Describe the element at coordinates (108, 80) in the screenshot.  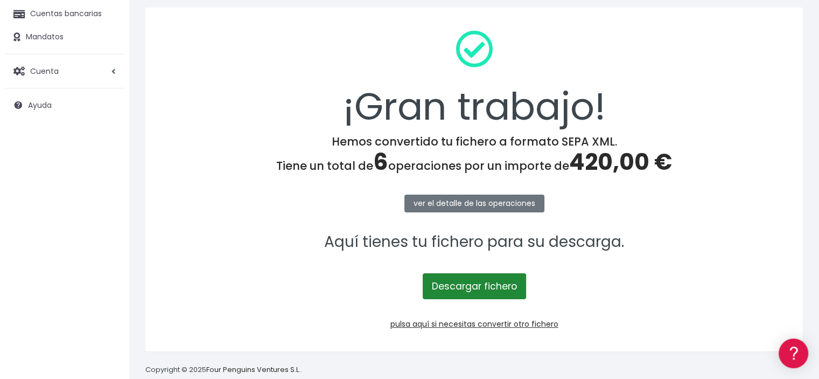
I see `div: Información general` at that location.